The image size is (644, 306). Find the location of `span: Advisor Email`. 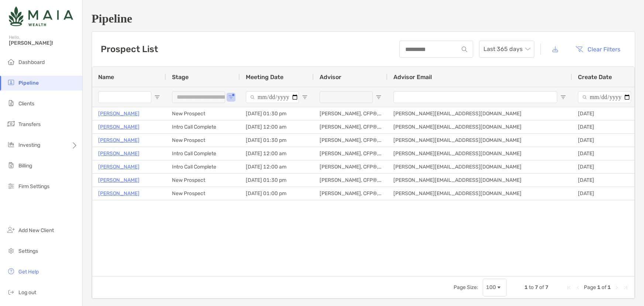

span: Advisor Email is located at coordinates (413, 77).